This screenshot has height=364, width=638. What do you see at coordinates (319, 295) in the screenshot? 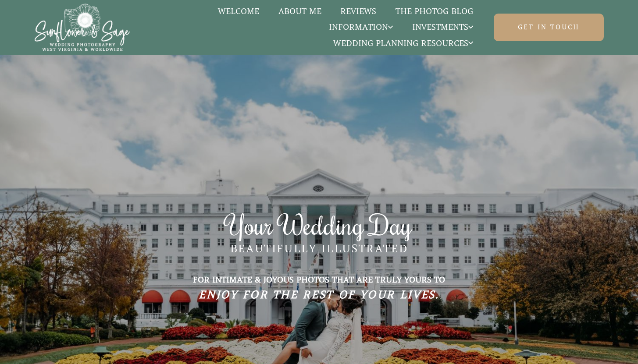
I see `em: ENJOY FOR THE REST OF YOUR LIVES.` at bounding box center [319, 295].